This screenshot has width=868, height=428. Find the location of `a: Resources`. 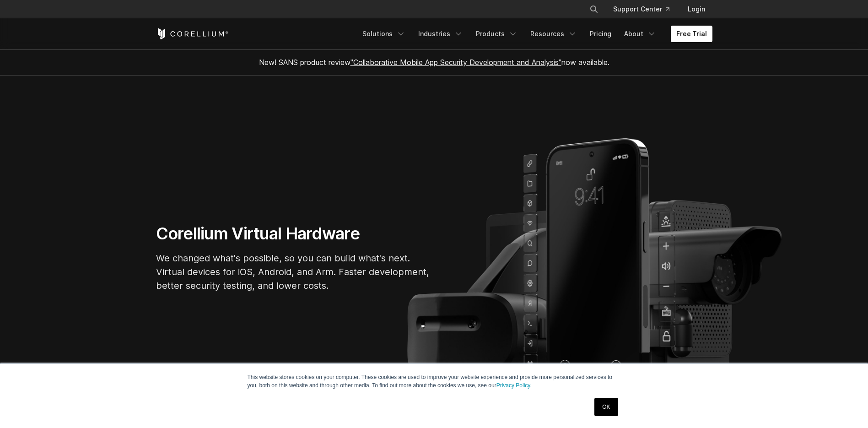

a: Resources is located at coordinates (554, 34).